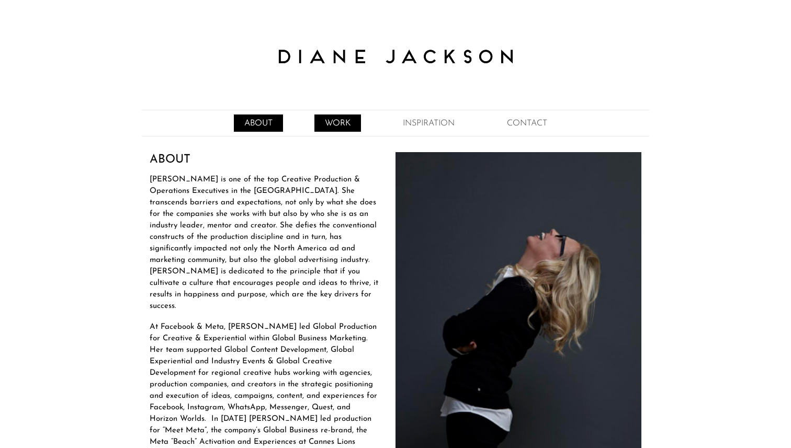 The height and width of the screenshot is (448, 791). What do you see at coordinates (395, 56) in the screenshot?
I see `img: Diane Jackson` at bounding box center [395, 56].